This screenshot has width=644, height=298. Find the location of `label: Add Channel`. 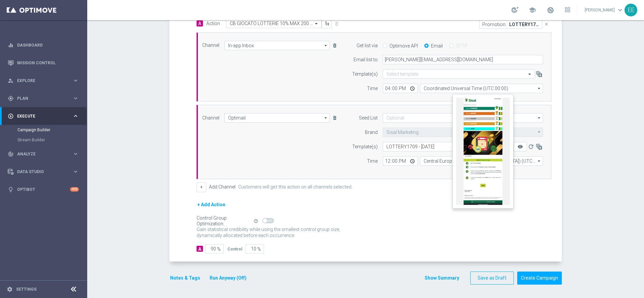

label: Add Channel is located at coordinates (222, 187).